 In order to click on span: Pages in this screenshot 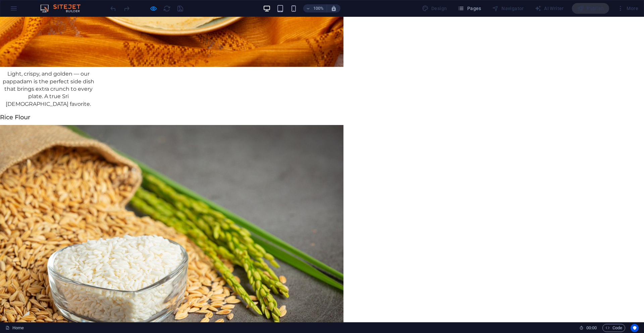, I will do `click(469, 9)`.